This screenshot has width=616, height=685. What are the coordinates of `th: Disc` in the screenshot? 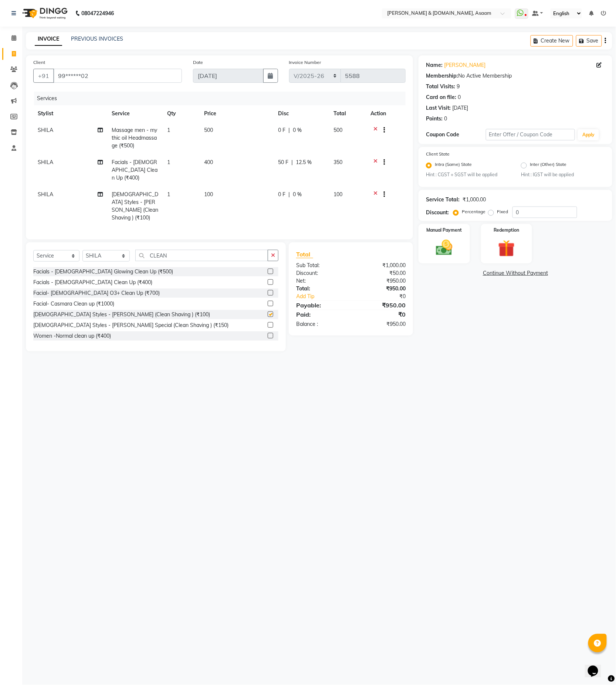 It's located at (301, 114).